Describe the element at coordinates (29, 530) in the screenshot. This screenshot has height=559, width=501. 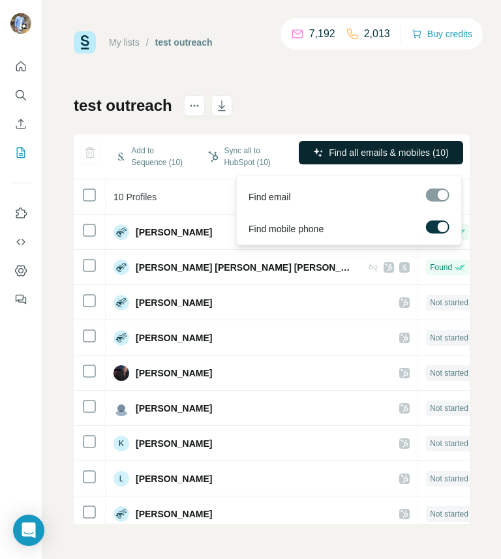
I see `div: Open Intercom Messenger` at that location.